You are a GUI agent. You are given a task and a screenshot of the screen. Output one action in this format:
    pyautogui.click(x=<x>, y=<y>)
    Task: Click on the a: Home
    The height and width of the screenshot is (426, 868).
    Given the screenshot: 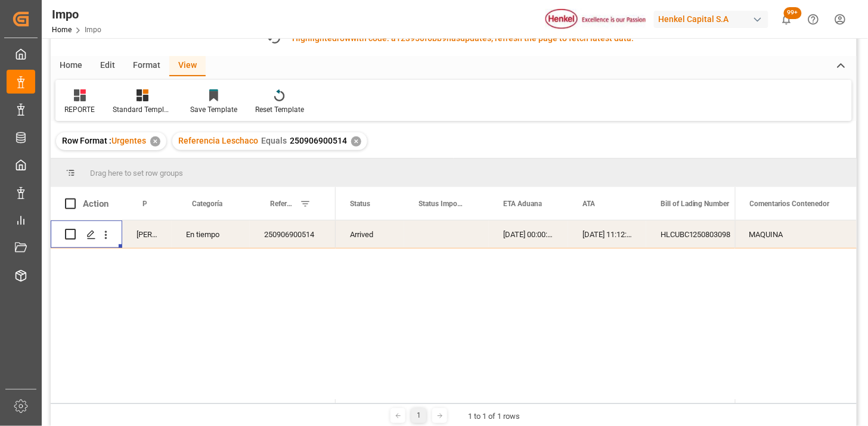 What is the action you would take?
    pyautogui.click(x=61, y=30)
    